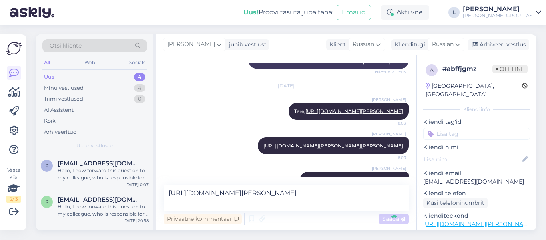  Describe the element at coordinates (60, 132) in the screenshot. I see `div: Arhiveeritud` at that location.